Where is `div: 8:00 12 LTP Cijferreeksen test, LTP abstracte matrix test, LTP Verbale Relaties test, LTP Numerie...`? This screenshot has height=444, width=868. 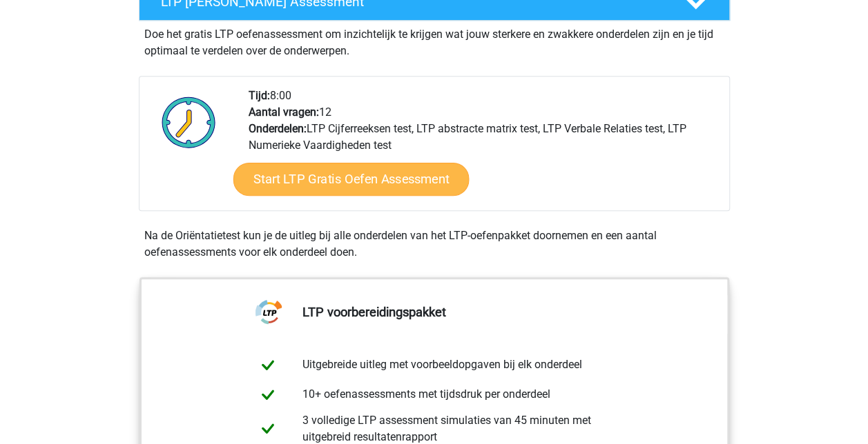
div: 8:00 12 LTP Cijferreeksen test, LTP abstracte matrix test, LTP Verbale Relaties test, LTP Numerie... is located at coordinates (483, 149).